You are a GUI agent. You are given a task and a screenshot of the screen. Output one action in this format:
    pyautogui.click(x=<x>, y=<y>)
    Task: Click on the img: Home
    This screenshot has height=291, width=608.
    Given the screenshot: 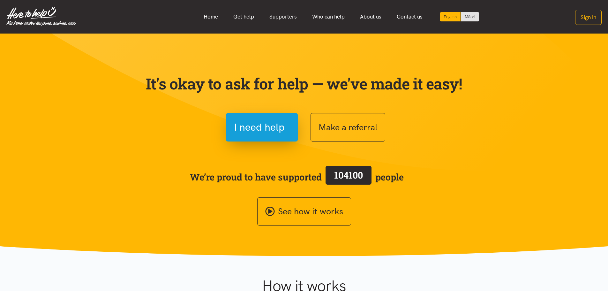 What is the action you would take?
    pyautogui.click(x=41, y=17)
    